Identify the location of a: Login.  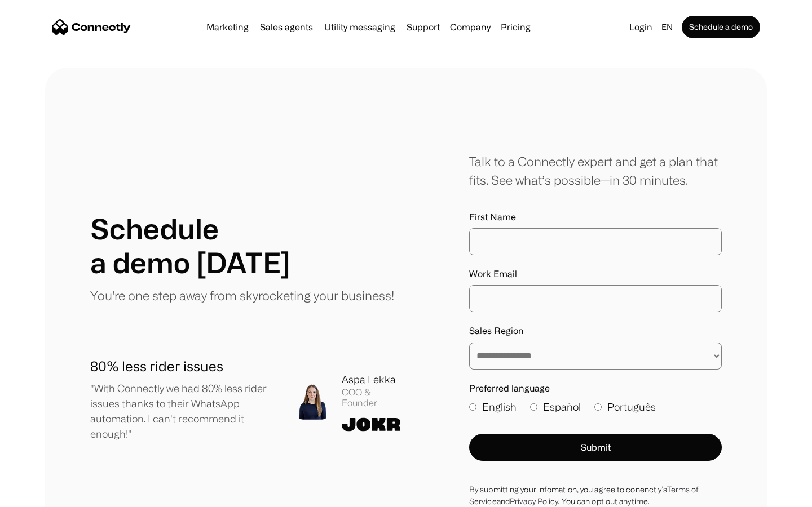
(641, 27).